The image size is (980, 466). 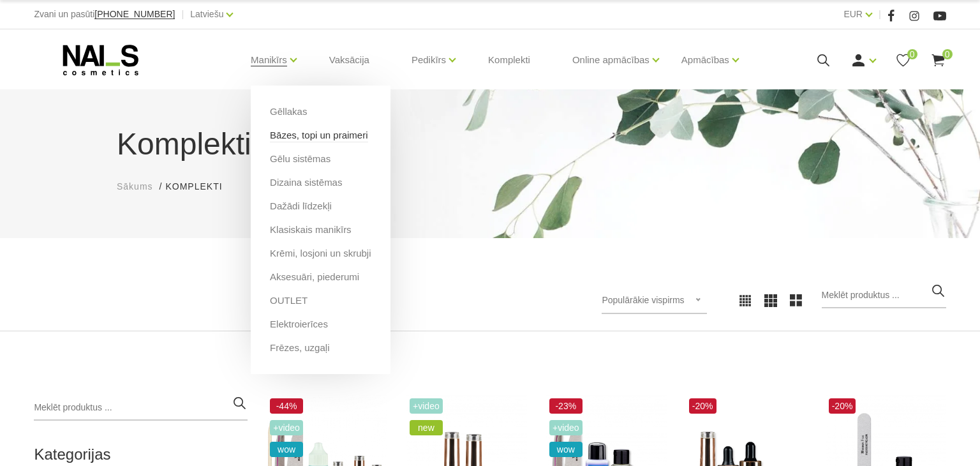 I want to click on span: Populārākie vispirms, so click(x=642, y=300).